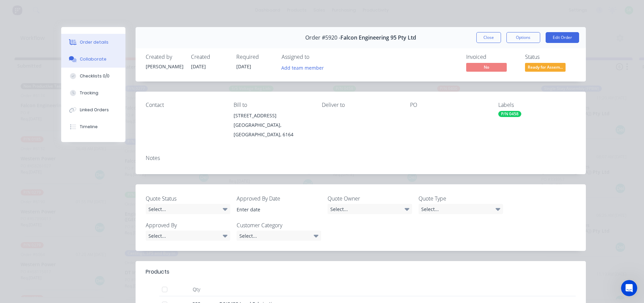  Describe the element at coordinates (93, 59) in the screenshot. I see `button: Collaborate` at that location.